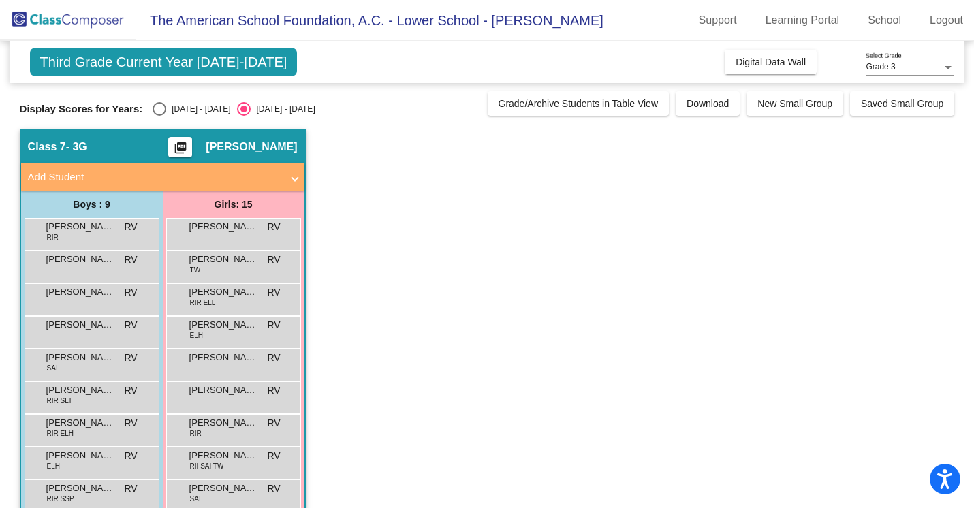 This screenshot has width=974, height=508. What do you see at coordinates (708, 104) in the screenshot?
I see `button: Download` at bounding box center [708, 104].